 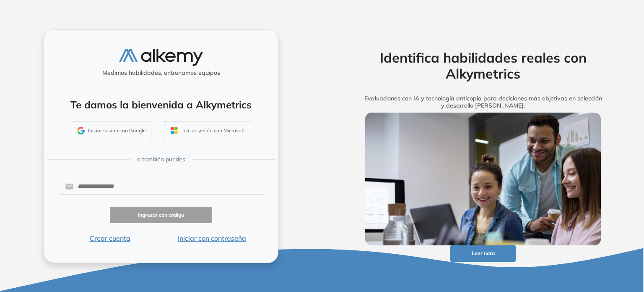 What do you see at coordinates (212, 238) in the screenshot?
I see `button: Iniciar con contraseña` at bounding box center [212, 238].